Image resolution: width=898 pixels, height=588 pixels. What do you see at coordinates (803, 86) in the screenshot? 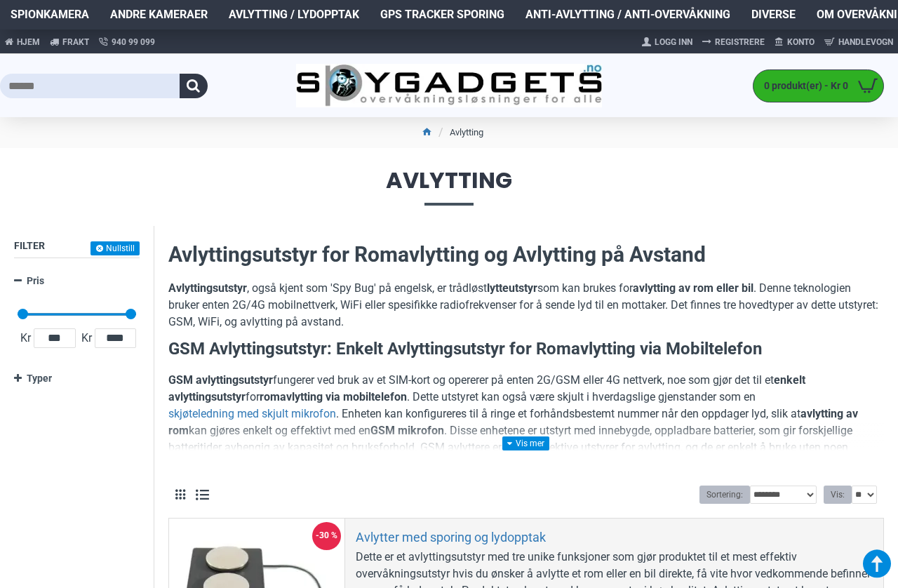
I see `span: 0 produkt(er) - Kr 0` at bounding box center [803, 86].